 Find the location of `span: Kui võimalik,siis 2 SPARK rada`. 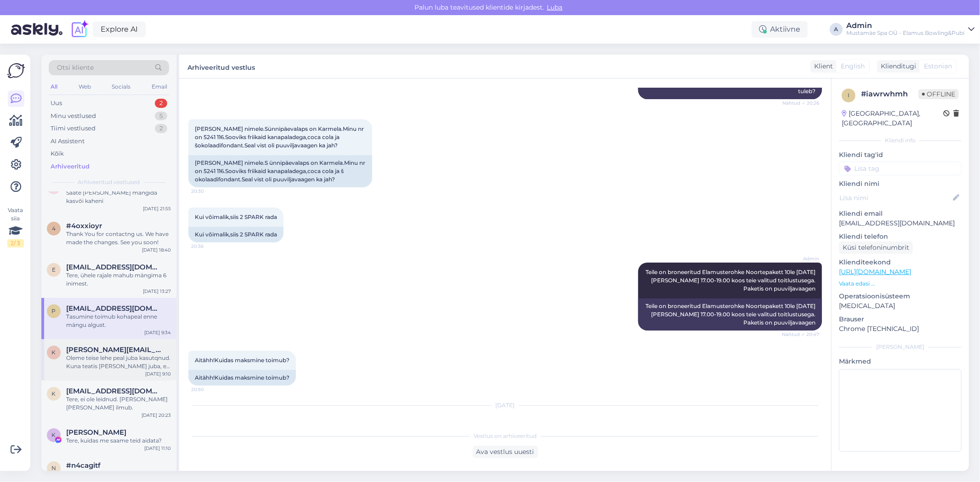

span: Kui võimalik,siis 2 SPARK rada is located at coordinates (236, 217).